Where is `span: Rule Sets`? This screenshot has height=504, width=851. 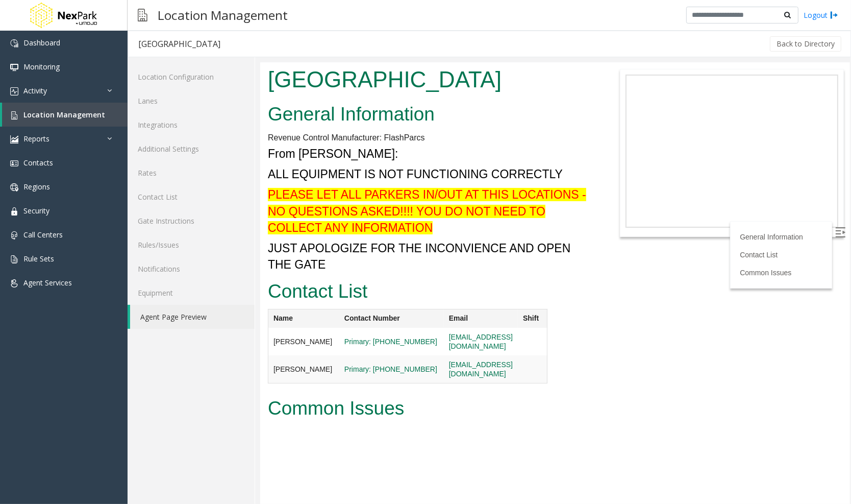
span: Rule Sets is located at coordinates (39, 259).